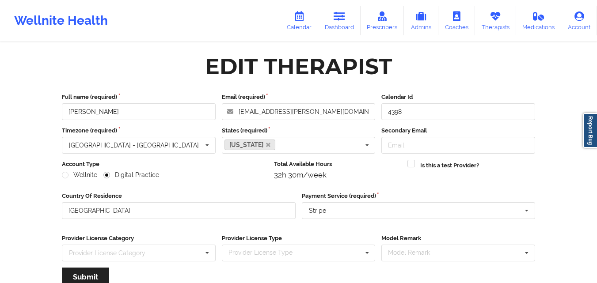 The image size is (597, 283). Describe the element at coordinates (299, 97) in the screenshot. I see `label: Email (required)` at that location.